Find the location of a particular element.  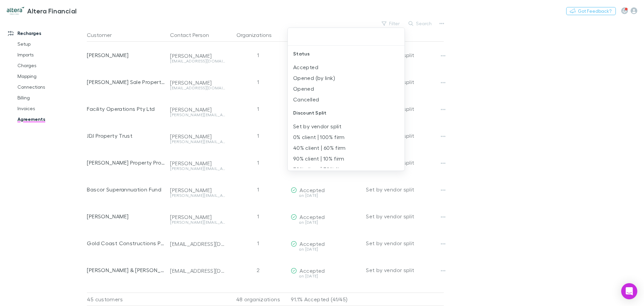

li: 90% client | 10% firm is located at coordinates (346, 159).